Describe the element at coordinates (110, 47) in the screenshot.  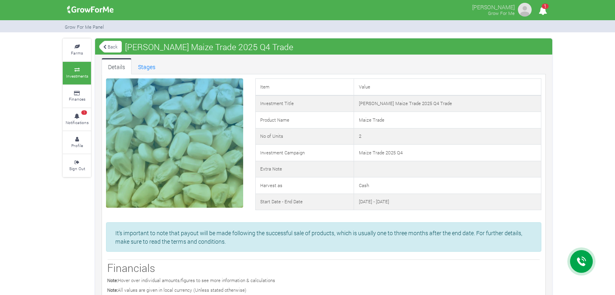
I see `a: Back` at that location.